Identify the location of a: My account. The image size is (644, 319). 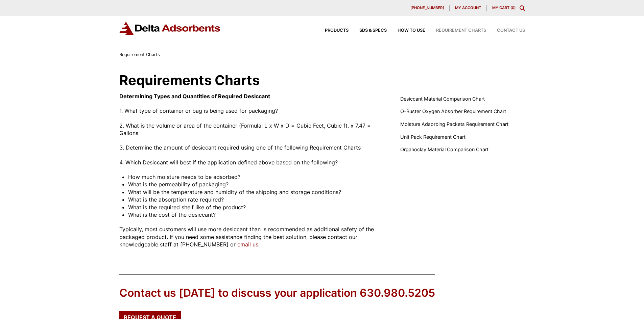
(468, 8).